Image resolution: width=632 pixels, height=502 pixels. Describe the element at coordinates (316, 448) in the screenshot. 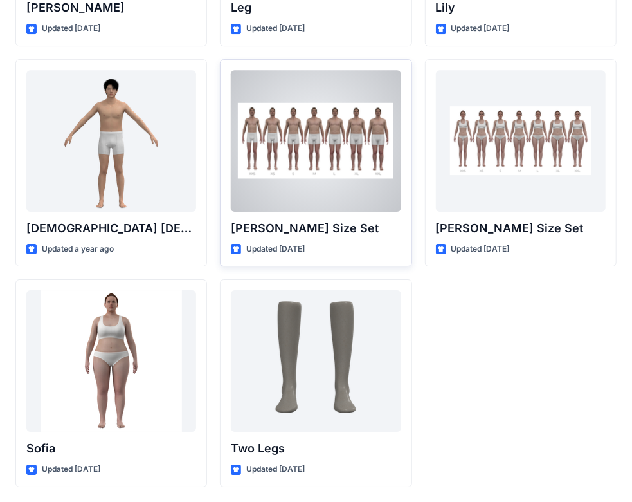

I see `p: Two Legs` at that location.